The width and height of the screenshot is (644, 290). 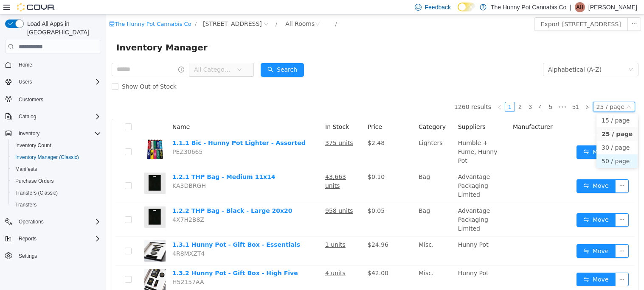 What do you see at coordinates (270, 163) in the screenshot?
I see `span: $0.10` at bounding box center [270, 163].